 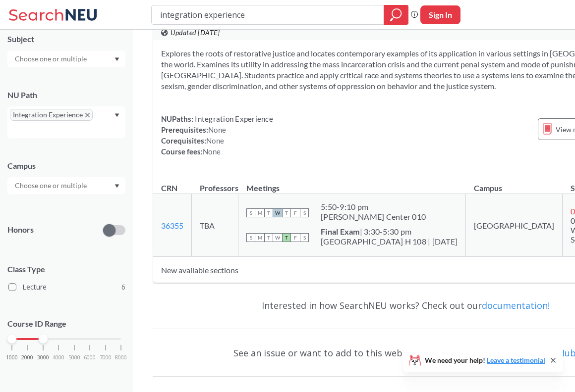 What do you see at coordinates (27, 358) in the screenshot?
I see `span: 2000` at bounding box center [27, 358].